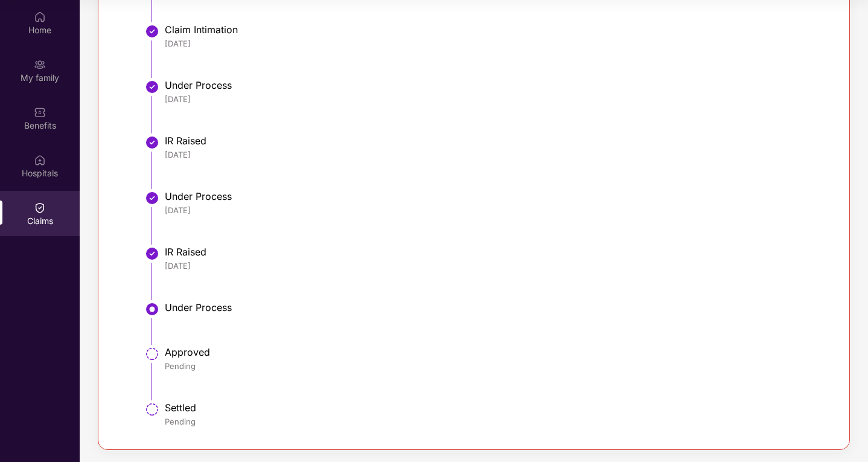  What do you see at coordinates (40, 112) in the screenshot?
I see `img: svg+xml;base64,PHN2ZyBpZD0iQmVuZWZpdHMiIHhtbG5zPSJodHRwOi8vd3d3LnczLm9yZy8yMDAwL3N2ZyIgd2lkdGg9Ij...` at bounding box center [40, 112].